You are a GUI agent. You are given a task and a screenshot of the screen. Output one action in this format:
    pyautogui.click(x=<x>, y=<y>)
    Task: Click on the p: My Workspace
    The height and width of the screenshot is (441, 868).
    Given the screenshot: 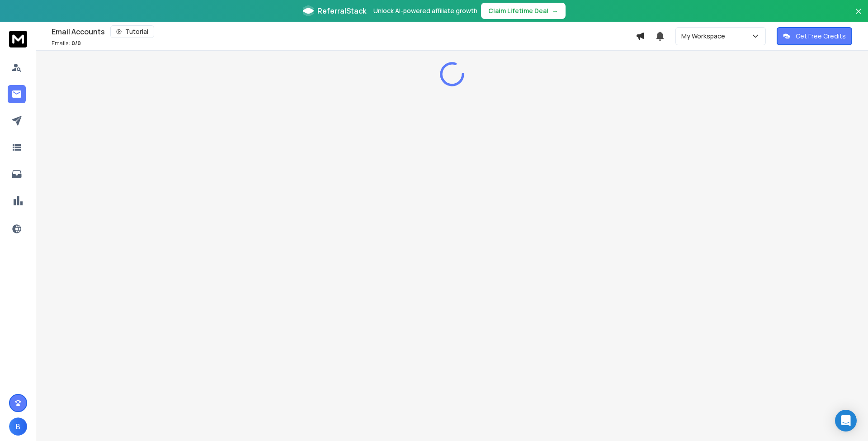 What is the action you would take?
    pyautogui.click(x=704, y=36)
    